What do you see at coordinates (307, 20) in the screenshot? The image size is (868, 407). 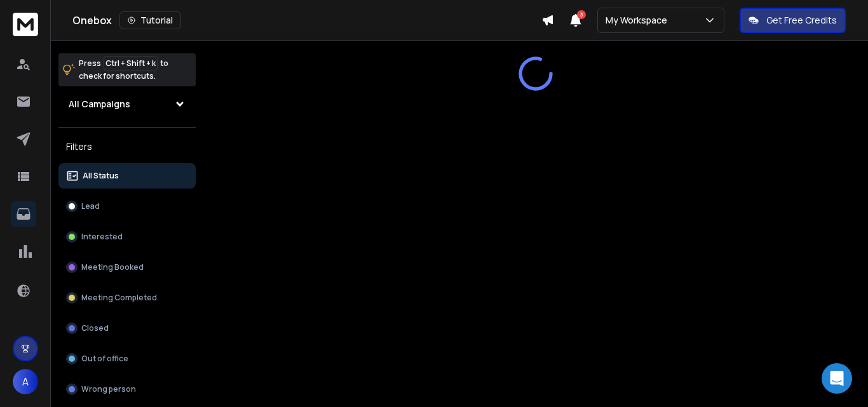 I see `div: Onebox` at bounding box center [307, 20].